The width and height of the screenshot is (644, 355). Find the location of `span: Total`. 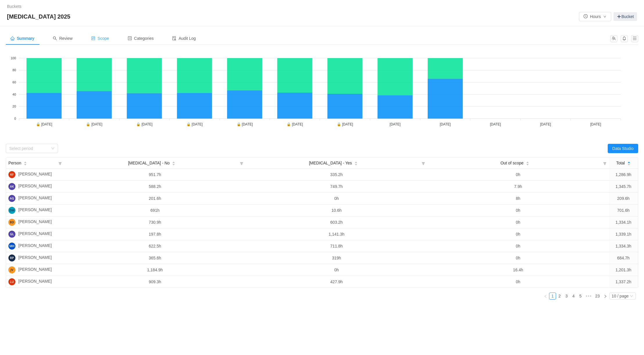

span: Total is located at coordinates (620, 163).